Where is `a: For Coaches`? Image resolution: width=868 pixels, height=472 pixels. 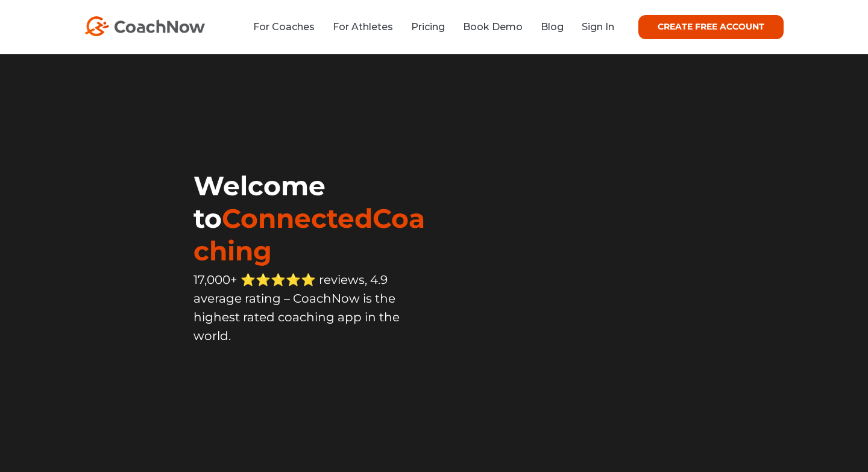 a: For Coaches is located at coordinates (284, 27).